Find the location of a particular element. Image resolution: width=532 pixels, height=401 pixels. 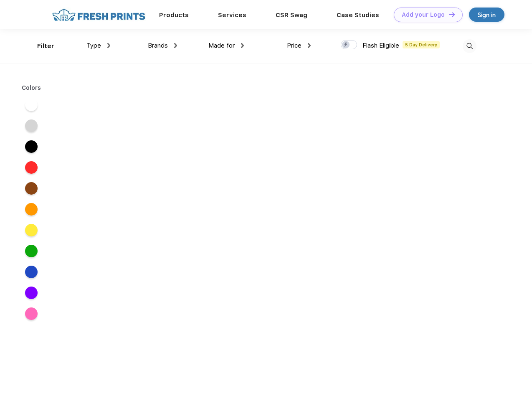

div: Filter is located at coordinates (45, 46).